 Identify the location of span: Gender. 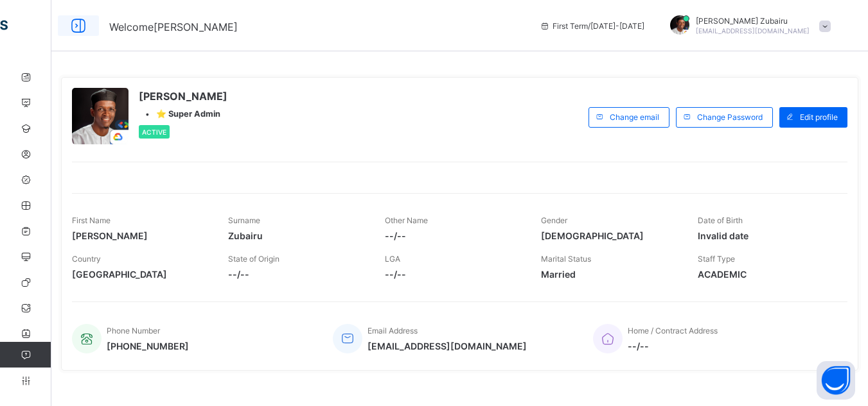
(554, 220).